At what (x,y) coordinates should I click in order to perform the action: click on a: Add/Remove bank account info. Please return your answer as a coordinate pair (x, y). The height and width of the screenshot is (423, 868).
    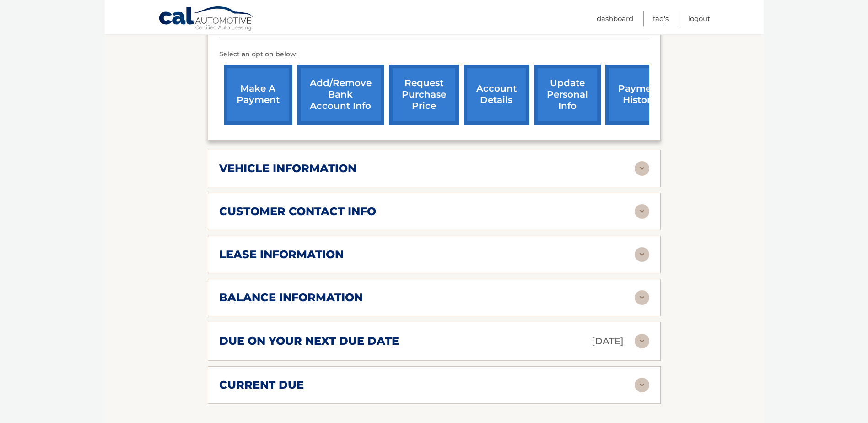
    Looking at the image, I should click on (341, 94).